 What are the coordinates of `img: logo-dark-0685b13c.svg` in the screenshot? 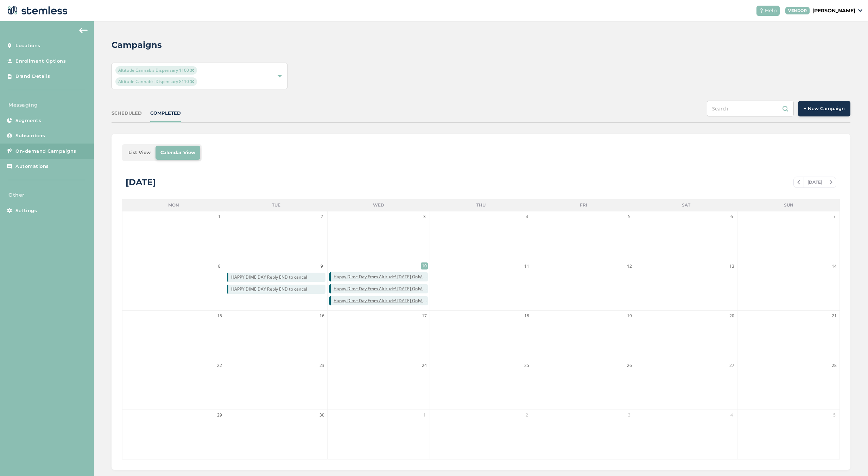 It's located at (37, 11).